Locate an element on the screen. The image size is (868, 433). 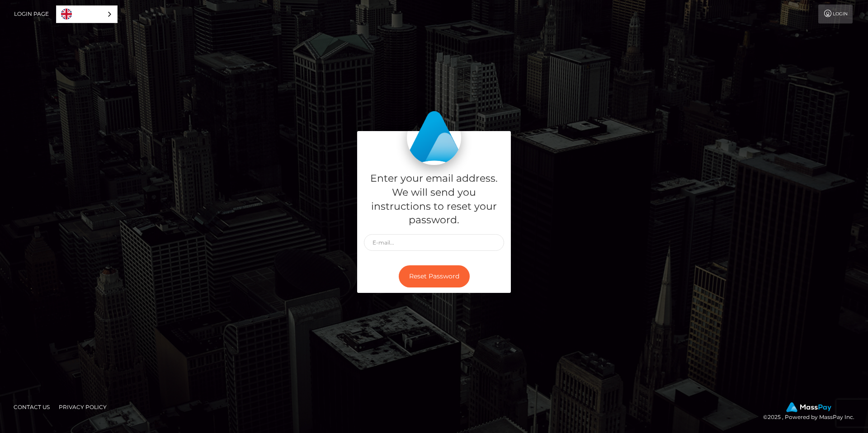
a: English is located at coordinates (87, 14).